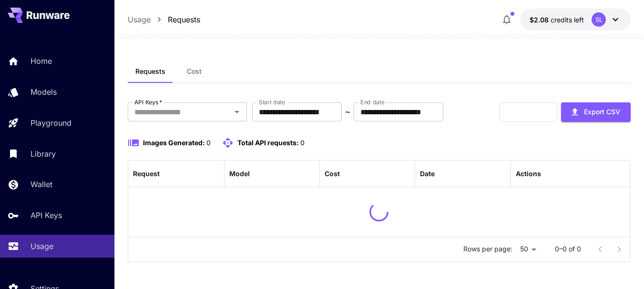  Describe the element at coordinates (184, 20) in the screenshot. I see `p: Requests` at that location.